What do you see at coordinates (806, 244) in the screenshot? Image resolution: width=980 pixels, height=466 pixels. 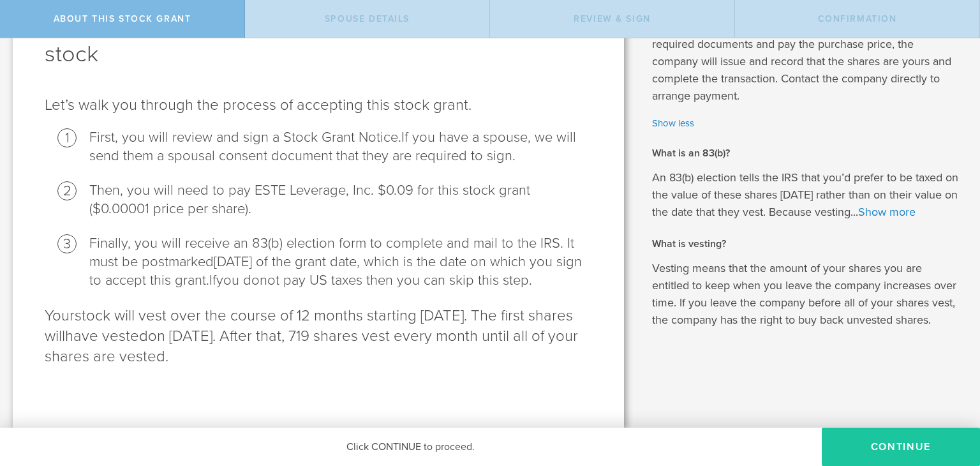 I see `h2: What is vesting?` at bounding box center [806, 244].